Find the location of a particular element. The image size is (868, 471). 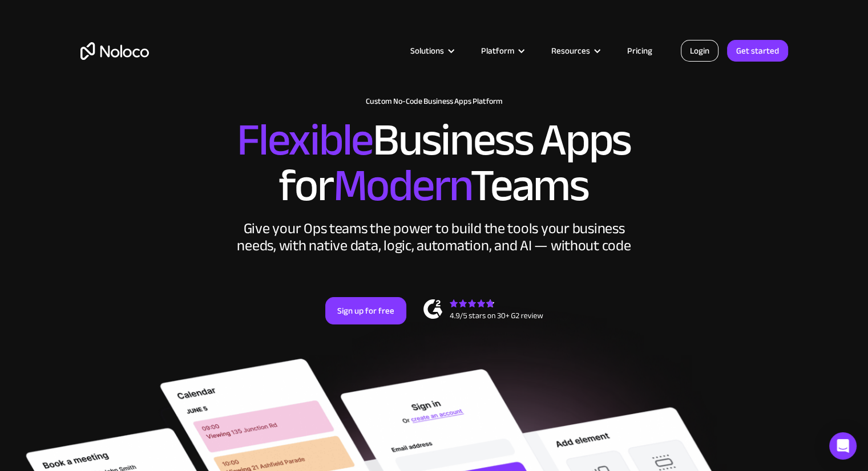

div: Give your Ops teams the power to build the tools your business needs, with native data, logic, au... is located at coordinates (434, 237).